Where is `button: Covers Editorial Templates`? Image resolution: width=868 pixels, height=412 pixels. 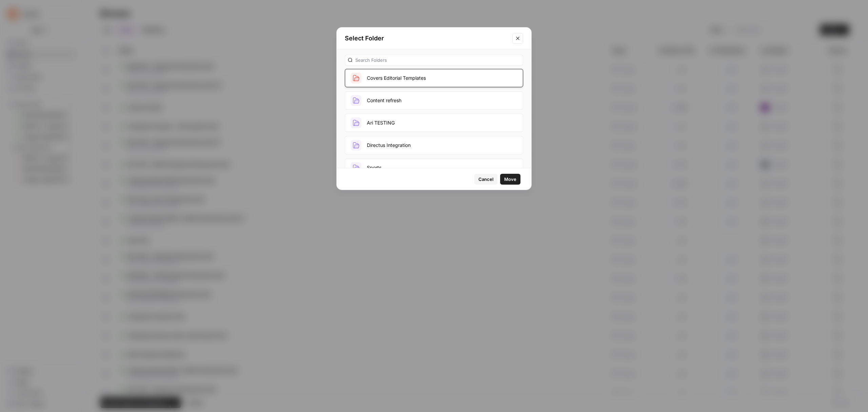
button: Covers Editorial Templates is located at coordinates (434, 78).